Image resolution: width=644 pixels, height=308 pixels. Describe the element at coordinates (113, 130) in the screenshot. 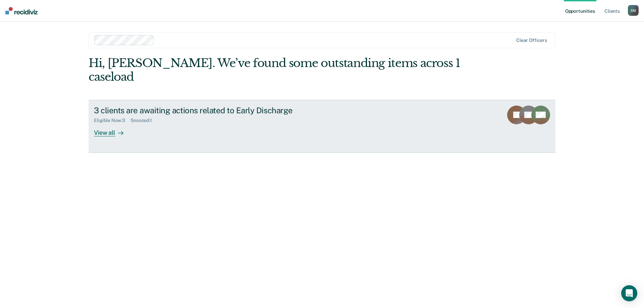

I see `div: View all` at that location.